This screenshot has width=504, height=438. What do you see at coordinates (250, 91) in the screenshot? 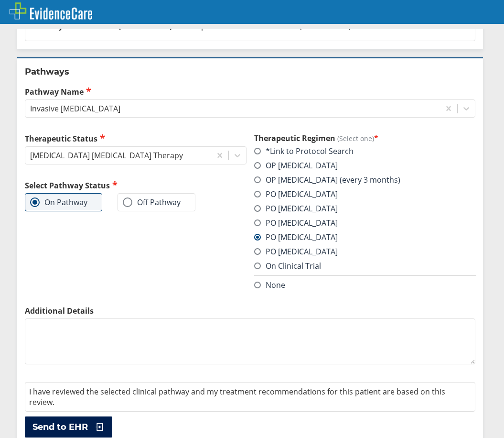
I see `label: Pathway Name` at bounding box center [250, 91].